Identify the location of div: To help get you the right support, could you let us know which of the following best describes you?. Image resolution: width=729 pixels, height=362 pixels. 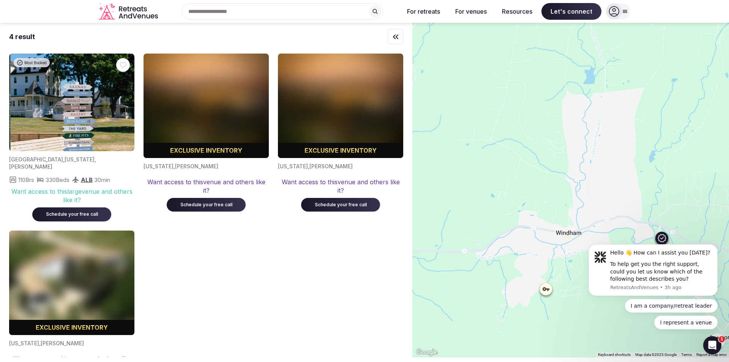
(84, 34).